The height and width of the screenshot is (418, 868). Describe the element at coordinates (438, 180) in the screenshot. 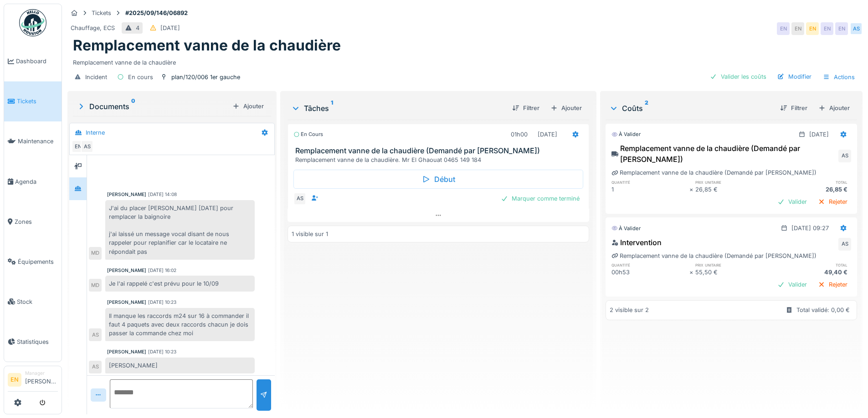

I see `div: Début` at that location.